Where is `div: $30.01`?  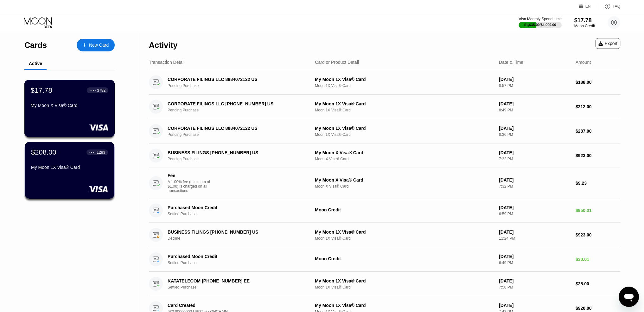
div: $30.01 is located at coordinates (598, 259).